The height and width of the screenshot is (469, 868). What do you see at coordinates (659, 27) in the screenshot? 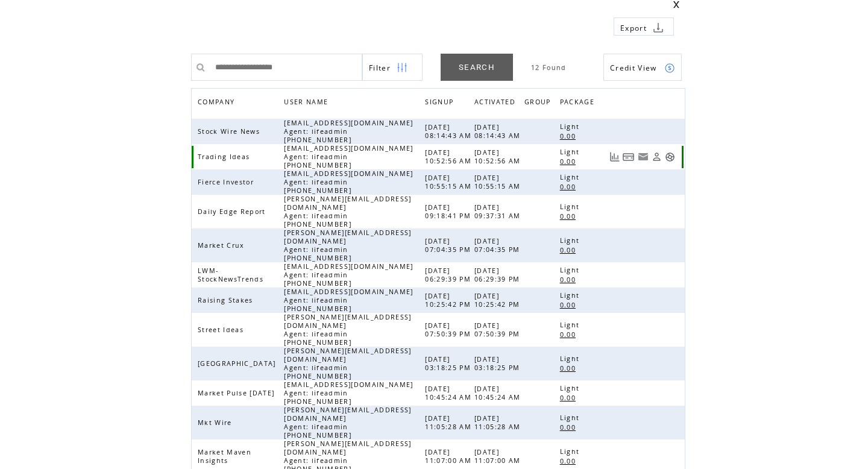
I see `img: download.png` at bounding box center [659, 27].